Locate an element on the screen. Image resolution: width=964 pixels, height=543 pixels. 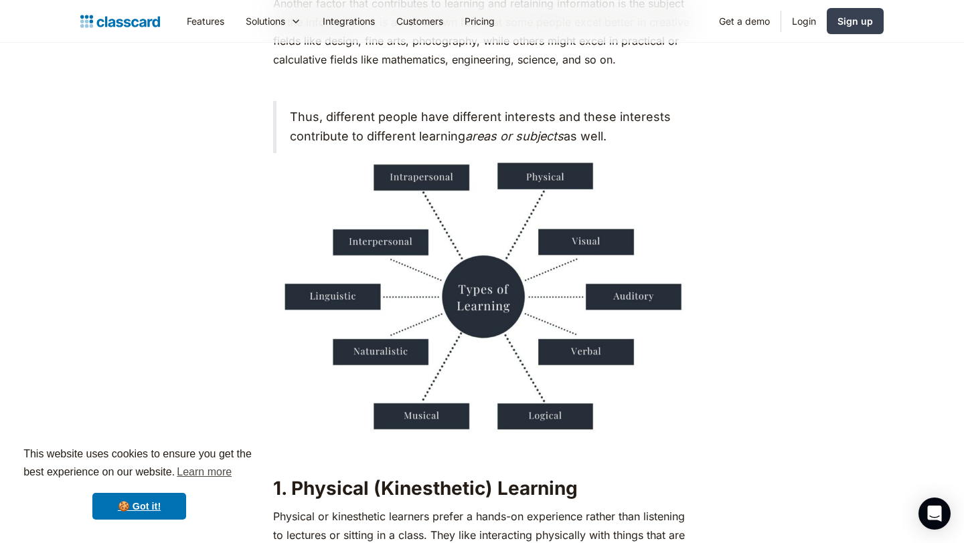
a: home is located at coordinates (120, 21).